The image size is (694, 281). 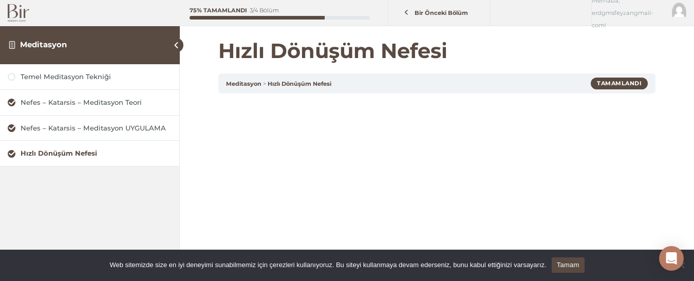 I want to click on a: Nefes – Katarsis – Meditasyon UYGULAMA, so click(x=89, y=128).